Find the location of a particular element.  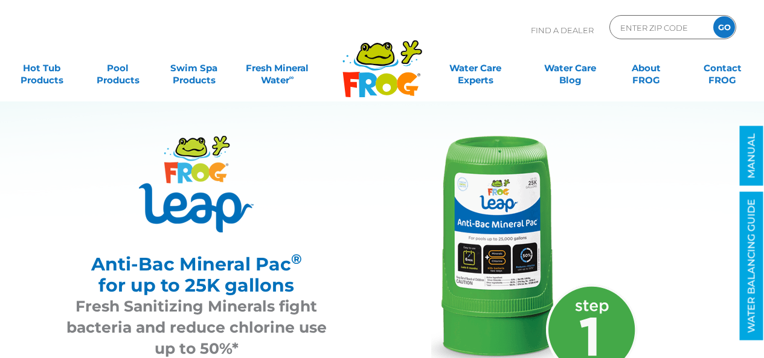

a: Hot TubProducts is located at coordinates (42, 68).